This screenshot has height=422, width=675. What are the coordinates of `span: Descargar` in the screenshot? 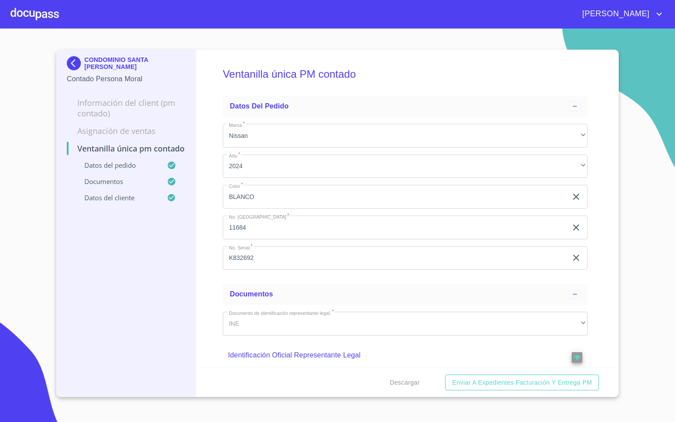 It's located at (405, 383).